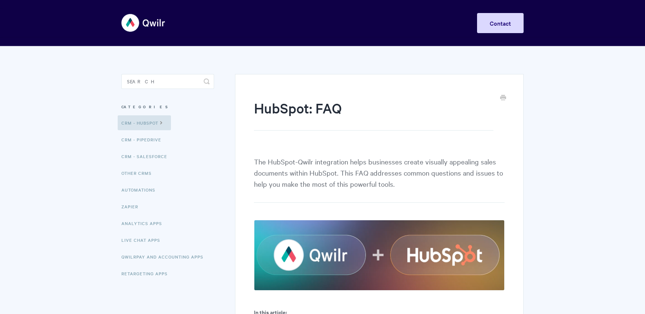 The height and width of the screenshot is (314, 645). What do you see at coordinates (503, 98) in the screenshot?
I see `a: Print this Article` at bounding box center [503, 98].